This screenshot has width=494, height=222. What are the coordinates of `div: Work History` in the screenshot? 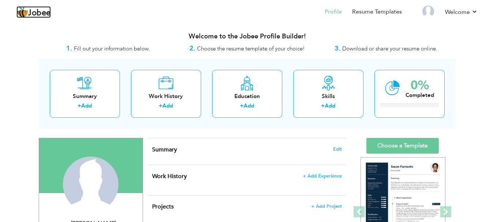 It's located at (166, 96).